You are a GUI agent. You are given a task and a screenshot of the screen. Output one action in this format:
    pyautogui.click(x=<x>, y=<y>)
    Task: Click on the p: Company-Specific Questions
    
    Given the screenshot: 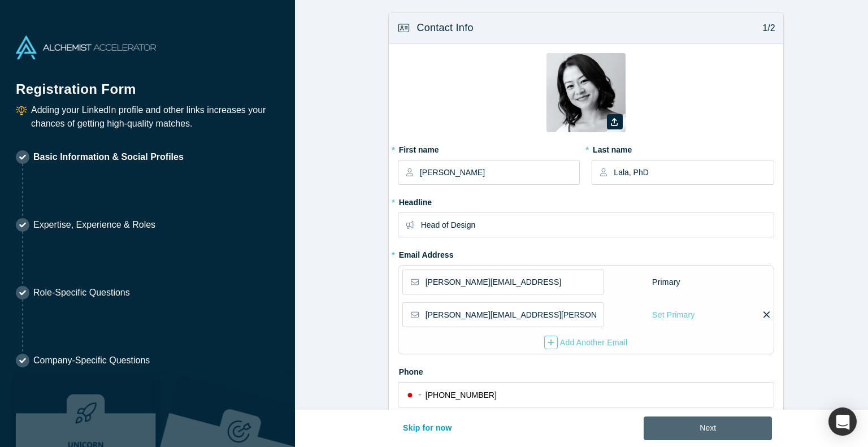 What is the action you would take?
    pyautogui.click(x=91, y=360)
    